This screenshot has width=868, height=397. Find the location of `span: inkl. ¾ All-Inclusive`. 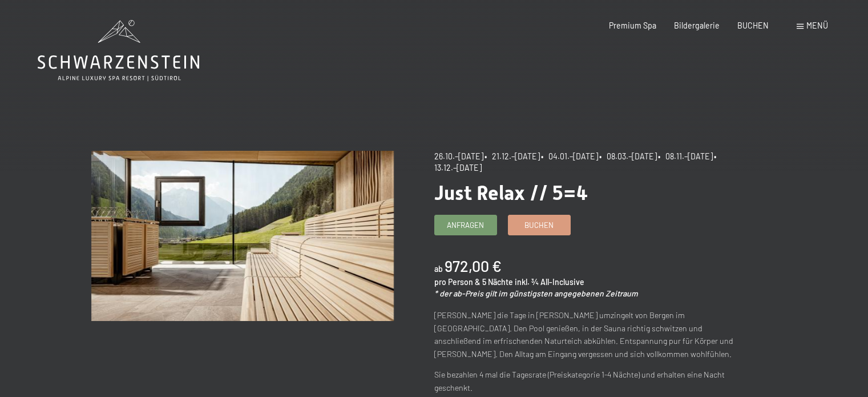

span: inkl. ¾ All-Inclusive is located at coordinates (550, 281).